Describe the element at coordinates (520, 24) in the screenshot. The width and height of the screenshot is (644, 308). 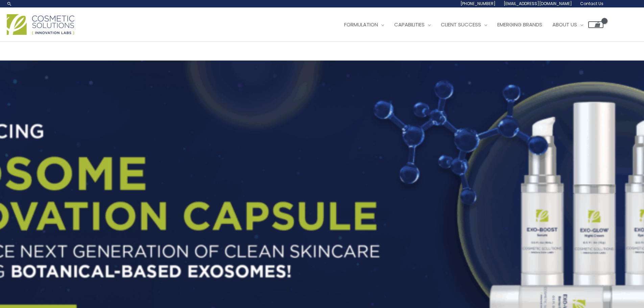
I see `span: Emerging Brands` at that location.